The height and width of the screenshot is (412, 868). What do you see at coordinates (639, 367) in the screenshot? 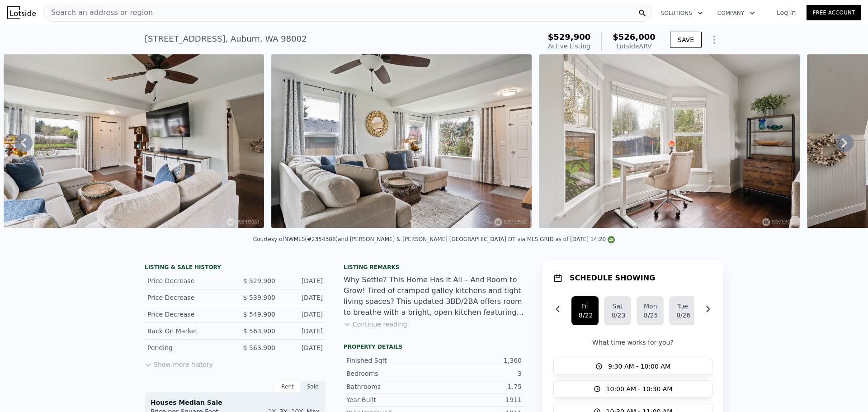
I see `span: 9:30 AM - 10:00 AM` at bounding box center [639, 367].